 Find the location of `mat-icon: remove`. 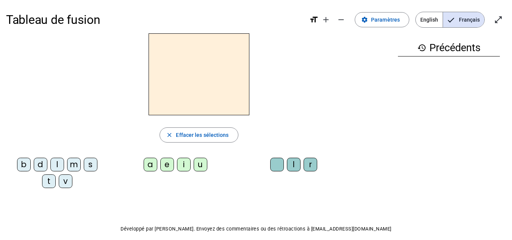

mat-icon: remove is located at coordinates (341, 20).